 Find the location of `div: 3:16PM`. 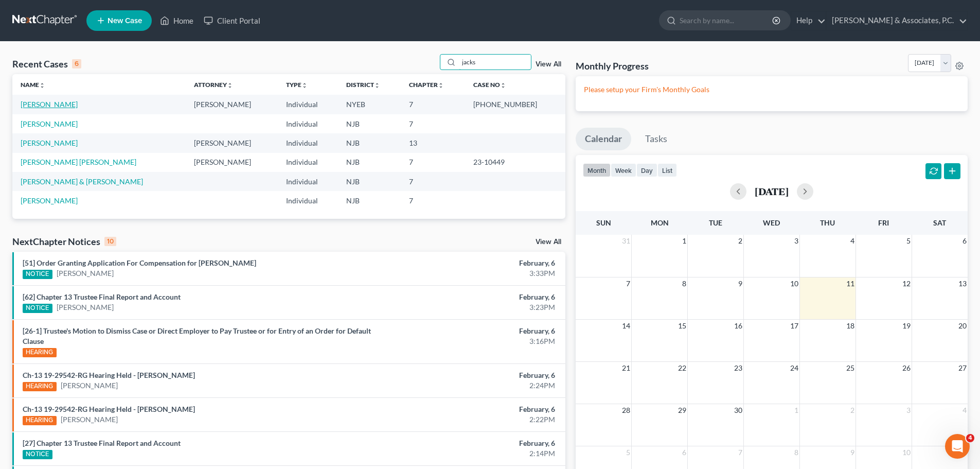

div: 3:16PM is located at coordinates (469, 341).